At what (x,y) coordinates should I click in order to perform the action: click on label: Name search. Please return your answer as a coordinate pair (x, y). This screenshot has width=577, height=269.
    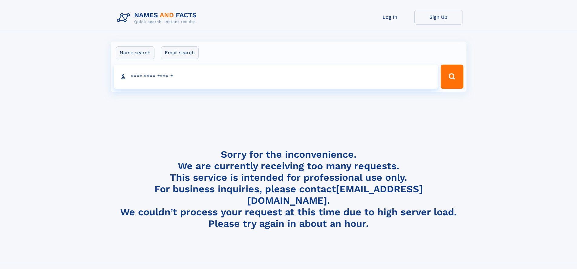
    Looking at the image, I should click on (135, 53).